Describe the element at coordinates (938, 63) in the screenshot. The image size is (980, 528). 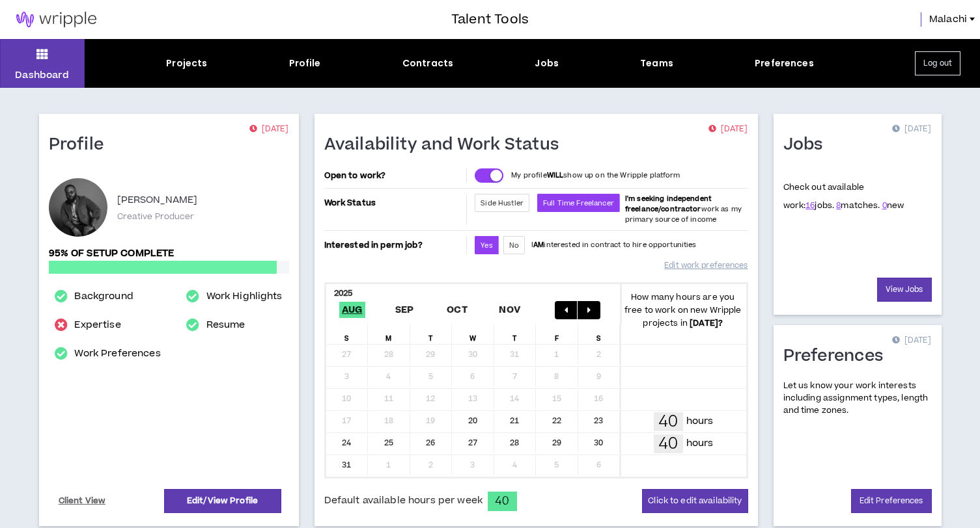
I see `button: Log out` at that location.